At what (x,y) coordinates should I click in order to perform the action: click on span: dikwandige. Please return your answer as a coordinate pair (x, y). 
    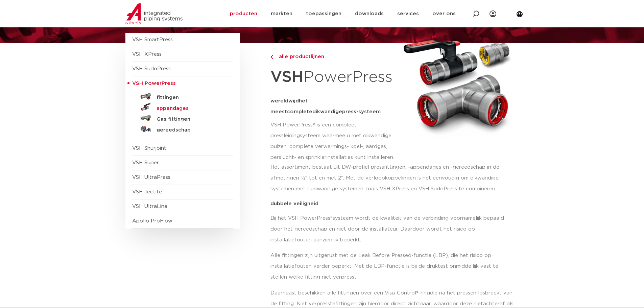
    Looking at the image, I should click on (327, 112).